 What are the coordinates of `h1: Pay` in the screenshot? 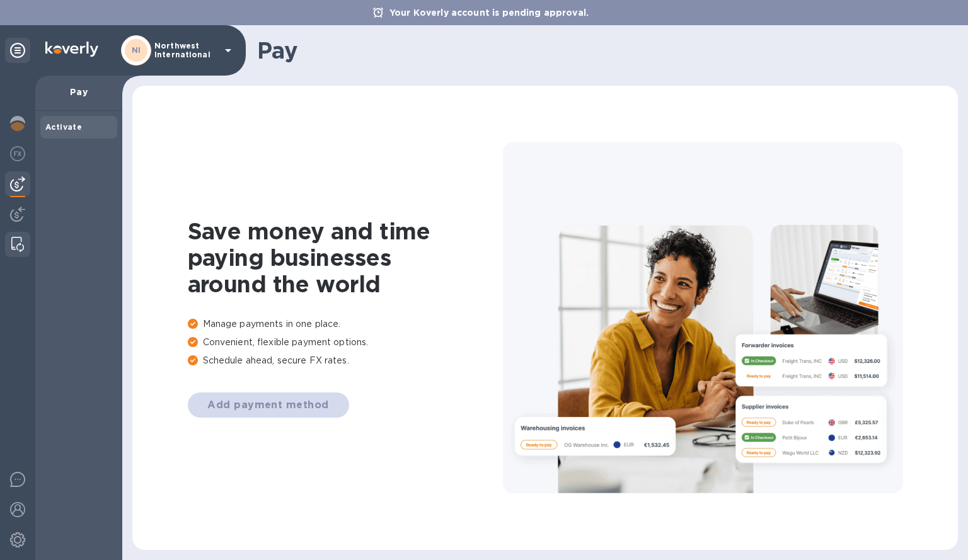 It's located at (602, 50).